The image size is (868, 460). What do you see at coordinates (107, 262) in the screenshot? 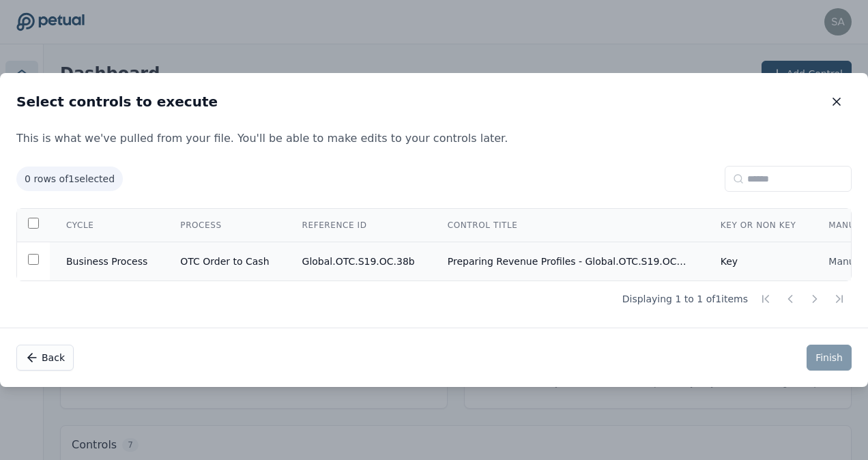
I see `td: Business Process` at bounding box center [107, 262].